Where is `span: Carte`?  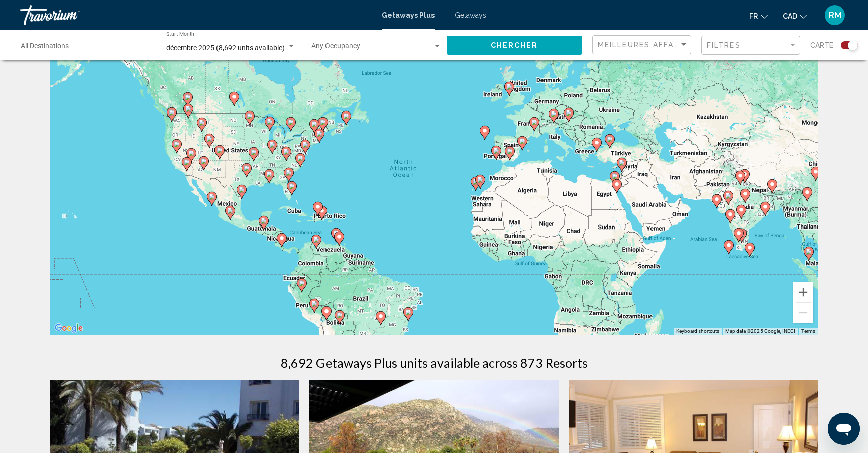
span: Carte is located at coordinates (822, 45).